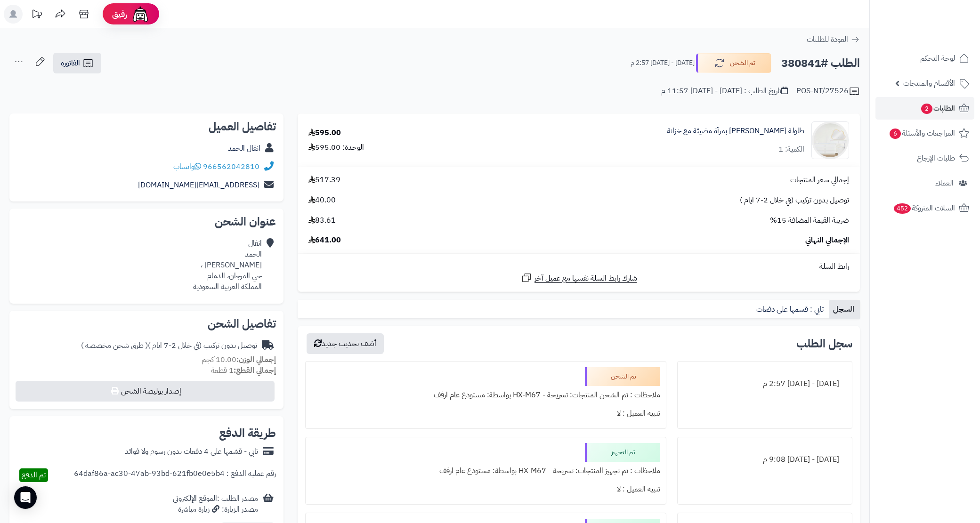  I want to click on h2: طريقة الدفع, so click(248, 433).